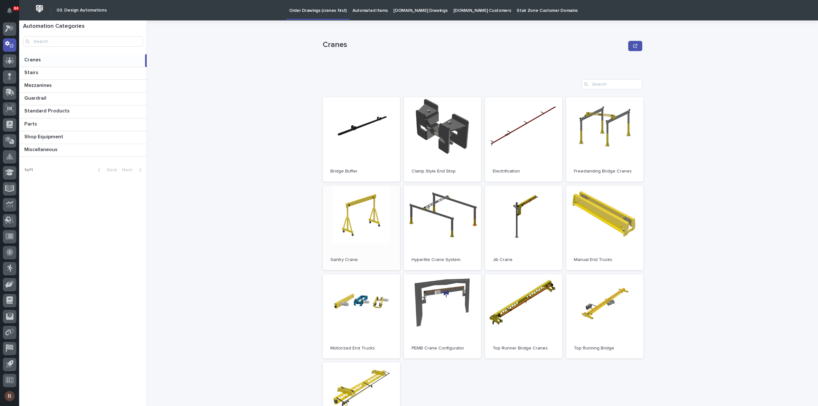  What do you see at coordinates (524, 228) in the screenshot?
I see `a: Jib Crane` at bounding box center [524, 228].